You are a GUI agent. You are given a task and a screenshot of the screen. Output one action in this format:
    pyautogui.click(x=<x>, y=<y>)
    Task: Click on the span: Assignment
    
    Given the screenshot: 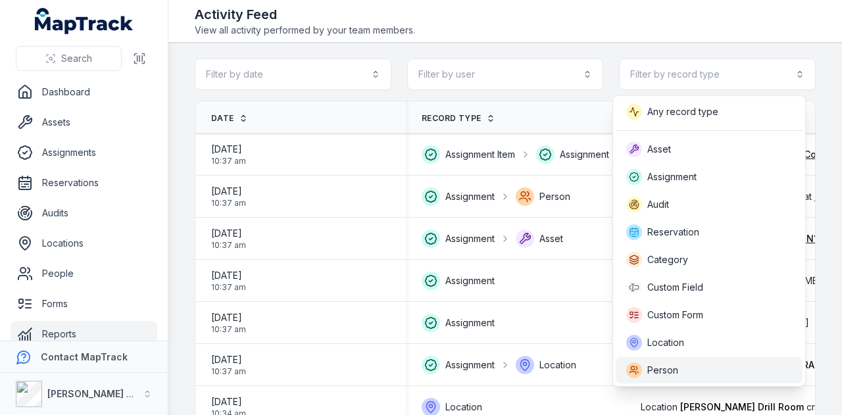 What is the action you would take?
    pyautogui.click(x=672, y=177)
    